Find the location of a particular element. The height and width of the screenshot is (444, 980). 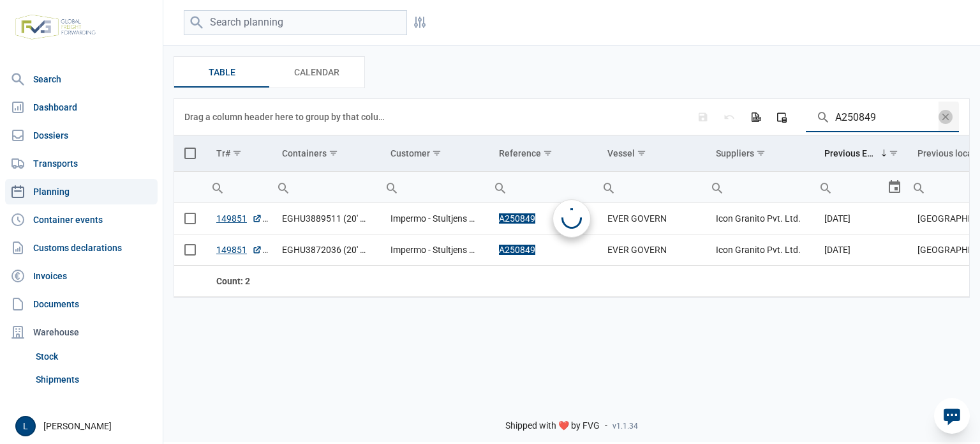

td: EGHU3889511 (20' DV) is located at coordinates (326, 218).